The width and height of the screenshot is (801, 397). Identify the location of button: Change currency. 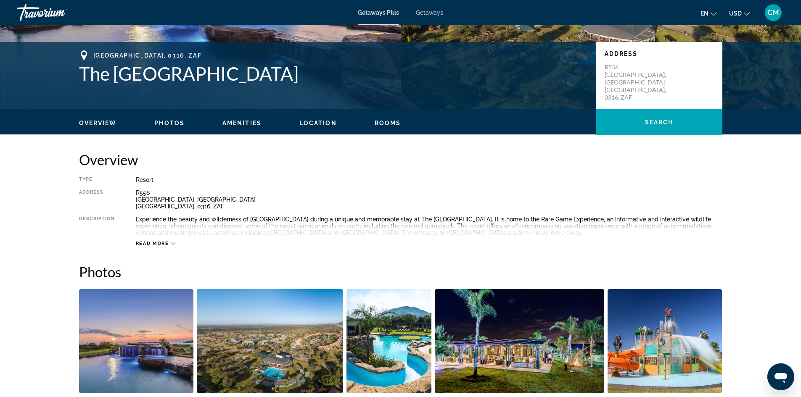
(739, 13).